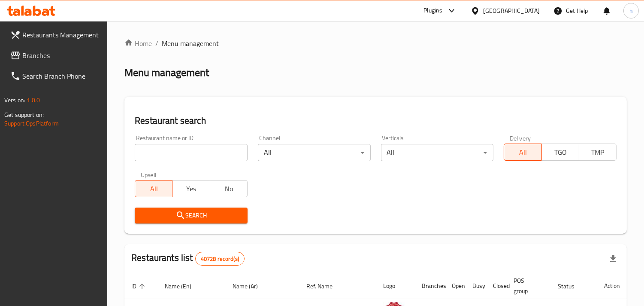  I want to click on span: Version:, so click(15, 100).